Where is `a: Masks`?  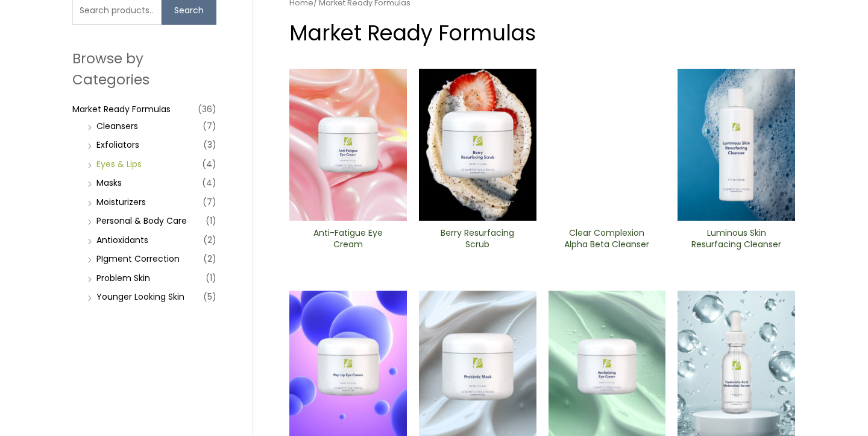 a: Masks is located at coordinates (109, 183).